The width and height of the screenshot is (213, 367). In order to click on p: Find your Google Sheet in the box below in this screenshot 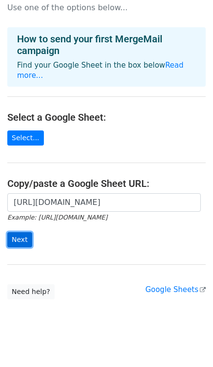, I will do `click(106, 71)`.